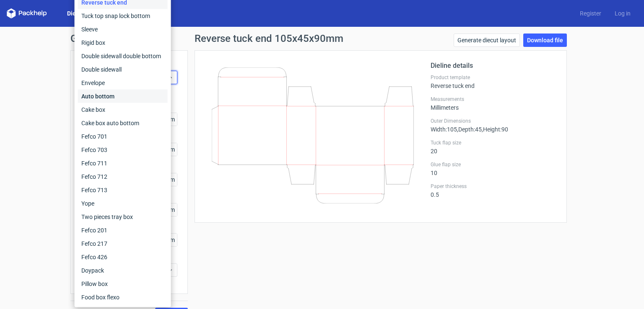 Image resolution: width=644 pixels, height=309 pixels. What do you see at coordinates (493, 66) in the screenshot?
I see `h2: Dieline details` at bounding box center [493, 66].